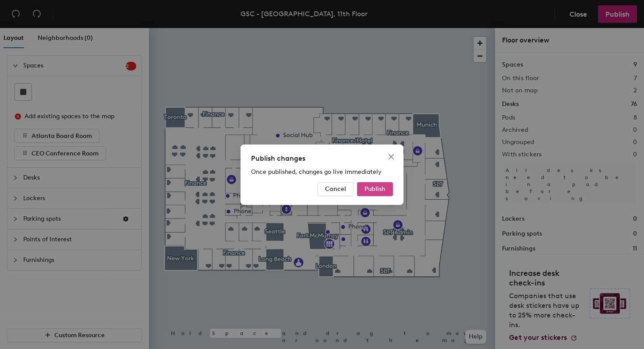 The width and height of the screenshot is (644, 349). Describe the element at coordinates (335, 189) in the screenshot. I see `button: Cancel` at that location.